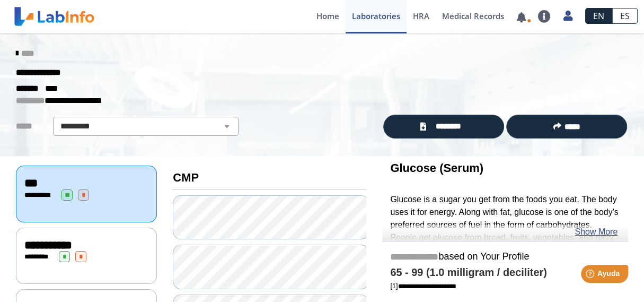 The image size is (644, 302). I want to click on h4: 65 - 99 (1.0 milligram / deciliter), so click(505, 273).